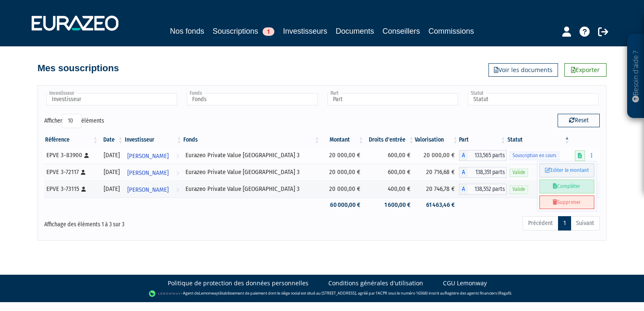 This screenshot has height=311, width=644. What do you see at coordinates (436, 140) in the screenshot?
I see `th: Valorisation: activer pour trier la colonne par ordre croissant` at bounding box center [436, 140].